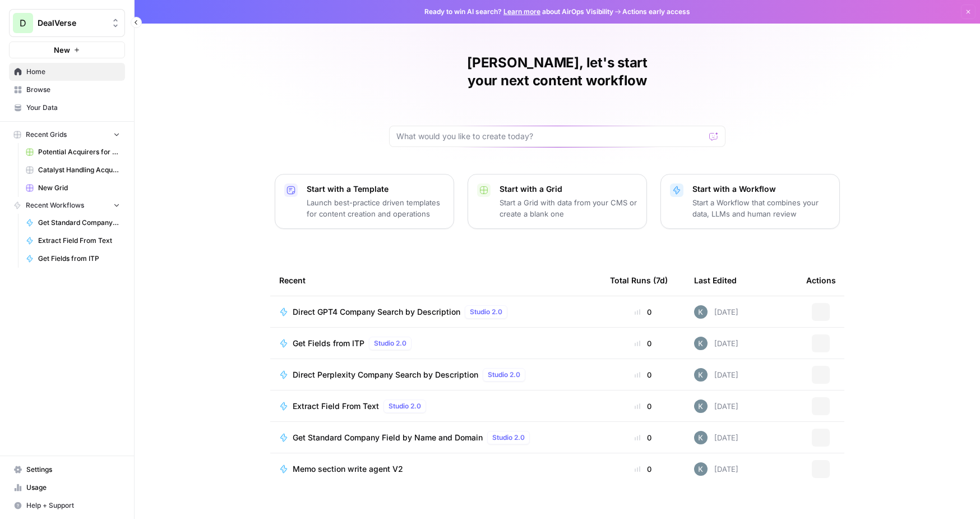  I want to click on span: Catalyst Handling Acquisitions, so click(79, 170).